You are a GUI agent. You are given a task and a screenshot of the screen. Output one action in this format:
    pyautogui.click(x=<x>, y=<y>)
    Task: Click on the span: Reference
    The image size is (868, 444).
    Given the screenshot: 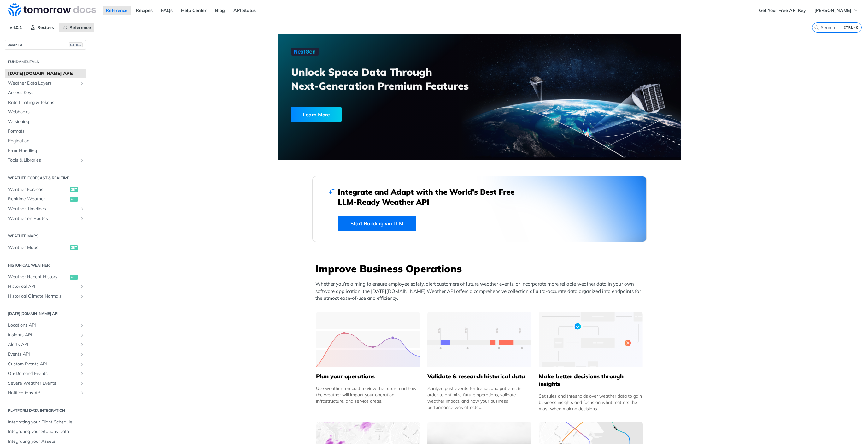 What is the action you would take?
    pyautogui.click(x=80, y=27)
    